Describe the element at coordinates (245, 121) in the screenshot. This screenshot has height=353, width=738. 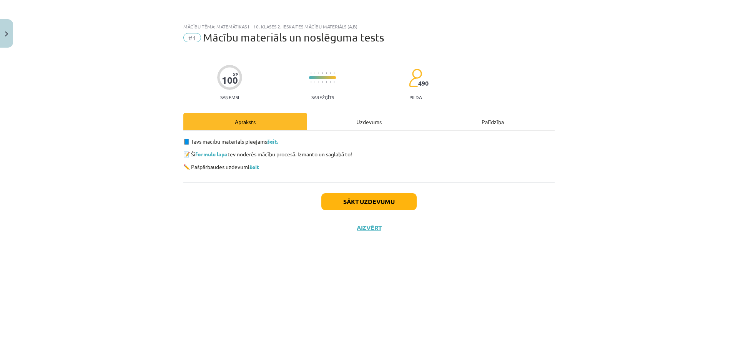
I see `div: Apraksts` at that location.